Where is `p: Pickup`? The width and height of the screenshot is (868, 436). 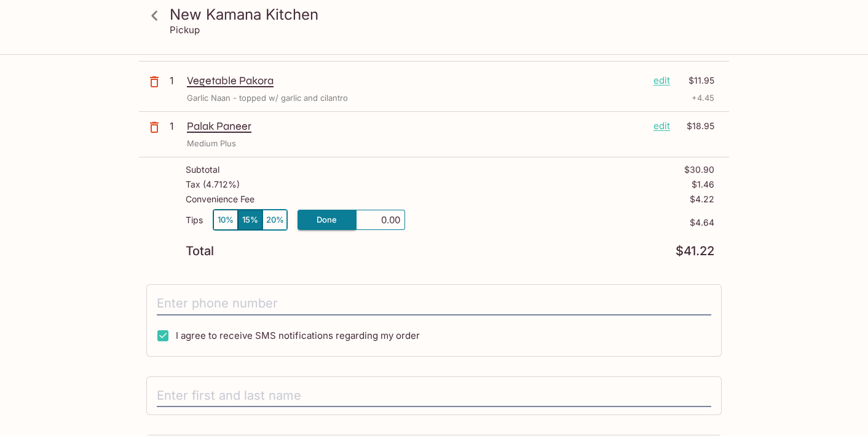 p: Pickup is located at coordinates (184, 30).